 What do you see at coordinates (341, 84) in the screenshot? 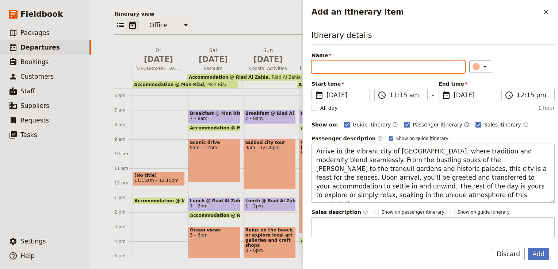
I see `span: Start time` at bounding box center [341, 84].